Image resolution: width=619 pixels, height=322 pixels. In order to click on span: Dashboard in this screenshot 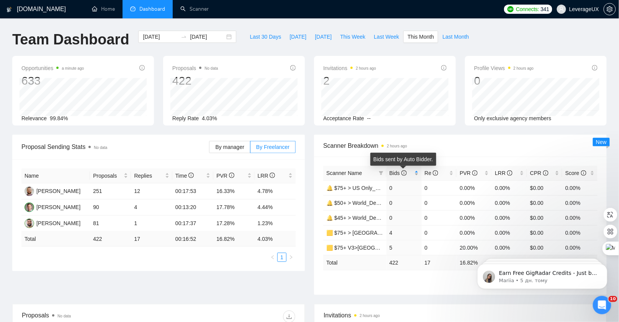, I will do `click(152, 9)`.